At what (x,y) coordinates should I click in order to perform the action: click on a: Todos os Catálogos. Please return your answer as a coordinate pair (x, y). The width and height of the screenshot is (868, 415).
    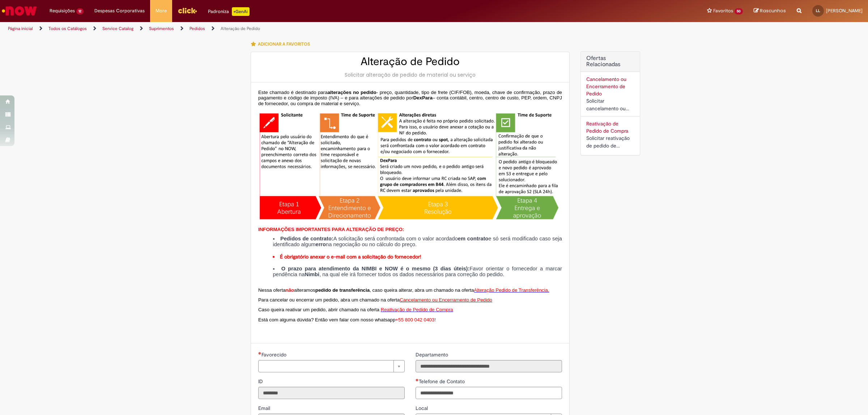
    Looking at the image, I should click on (67, 29).